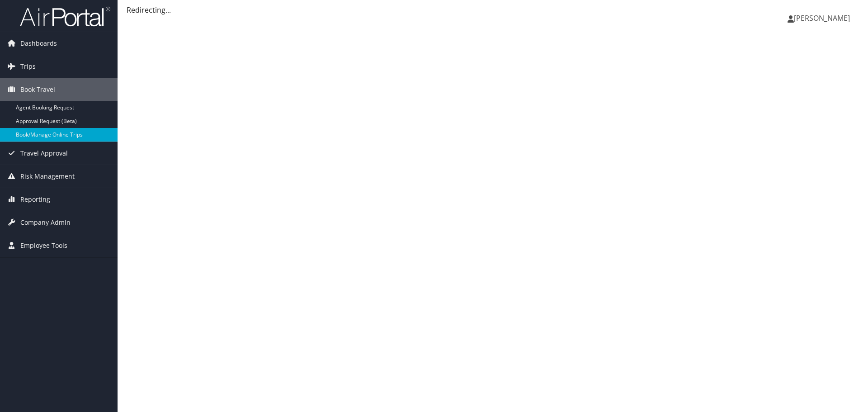 Image resolution: width=868 pixels, height=412 pixels. Describe the element at coordinates (45, 223) in the screenshot. I see `span: Company Admin` at that location.